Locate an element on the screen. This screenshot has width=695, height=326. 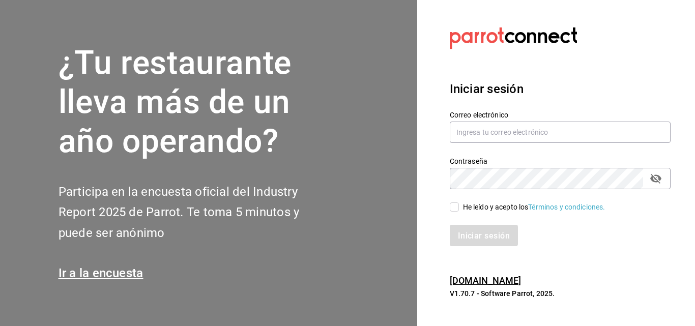
font: V1.70.7 - Software Parrot, 2025. is located at coordinates (502, 293).